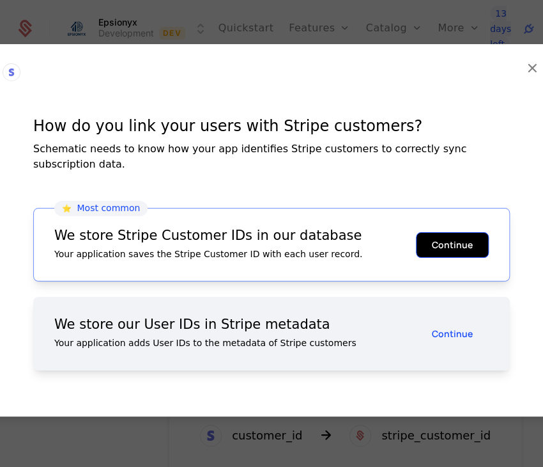 The height and width of the screenshot is (467, 543). I want to click on div: We store Stripe Customer IDs in our database, so click(235, 235).